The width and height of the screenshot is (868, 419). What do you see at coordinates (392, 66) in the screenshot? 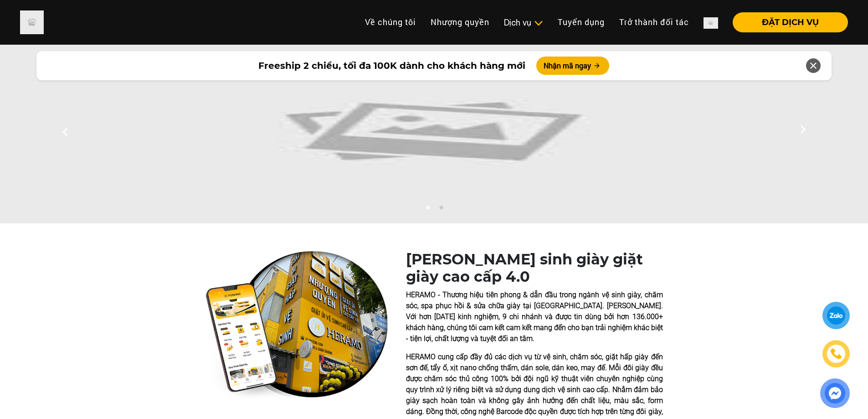
I see `span: Freeship 2 chiều, tối đa 100K dành cho khách hàng mới` at bounding box center [392, 66].